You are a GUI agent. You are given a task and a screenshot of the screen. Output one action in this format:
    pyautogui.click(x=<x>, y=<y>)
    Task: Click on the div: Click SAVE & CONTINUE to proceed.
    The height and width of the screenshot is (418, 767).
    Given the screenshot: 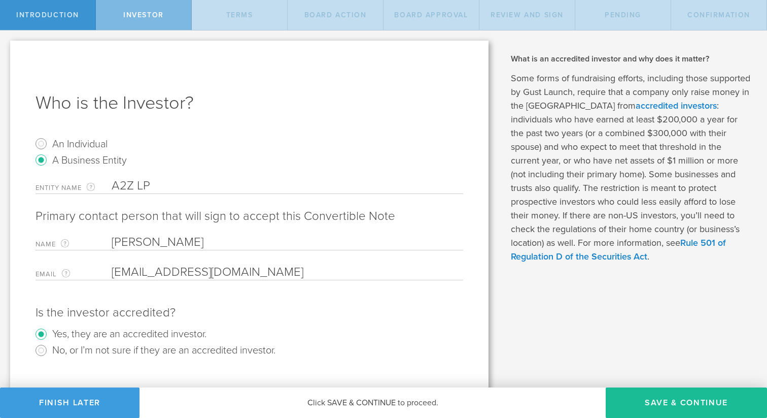 What is the action you would take?
    pyautogui.click(x=372, y=402)
    